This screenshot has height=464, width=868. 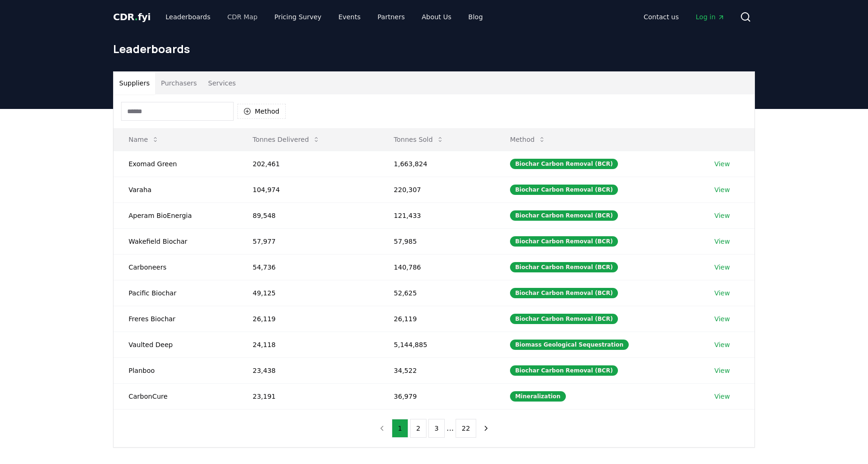 I want to click on button: Name, so click(x=144, y=139).